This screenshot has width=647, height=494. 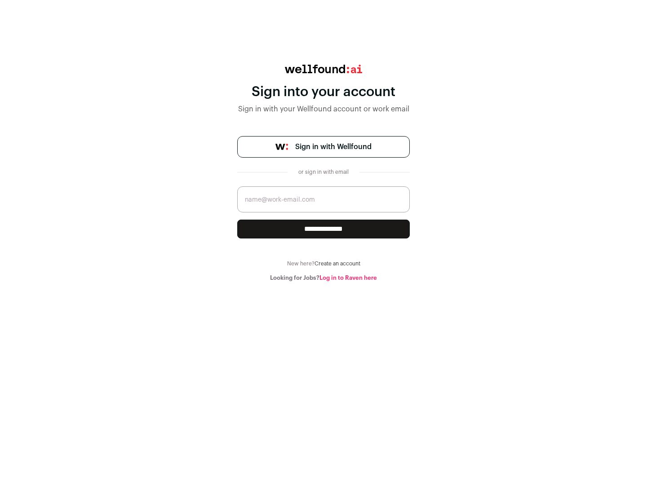 What do you see at coordinates (323, 172) in the screenshot?
I see `div: or sign in with email` at bounding box center [323, 172].